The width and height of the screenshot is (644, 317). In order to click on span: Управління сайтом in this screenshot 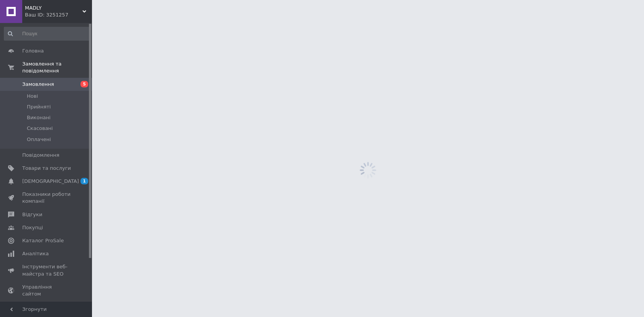, I will do `click(46, 290)`.